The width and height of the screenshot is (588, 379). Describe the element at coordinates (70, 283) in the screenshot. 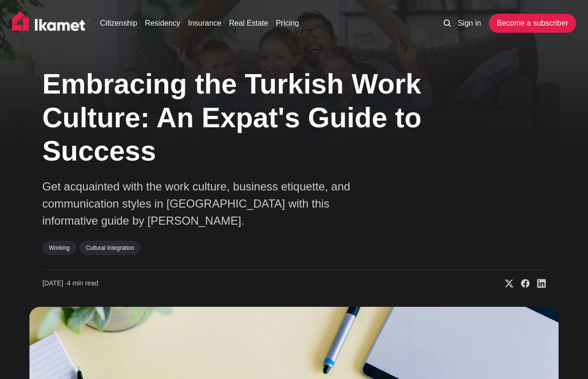

I see `time: 4 min read` at that location.